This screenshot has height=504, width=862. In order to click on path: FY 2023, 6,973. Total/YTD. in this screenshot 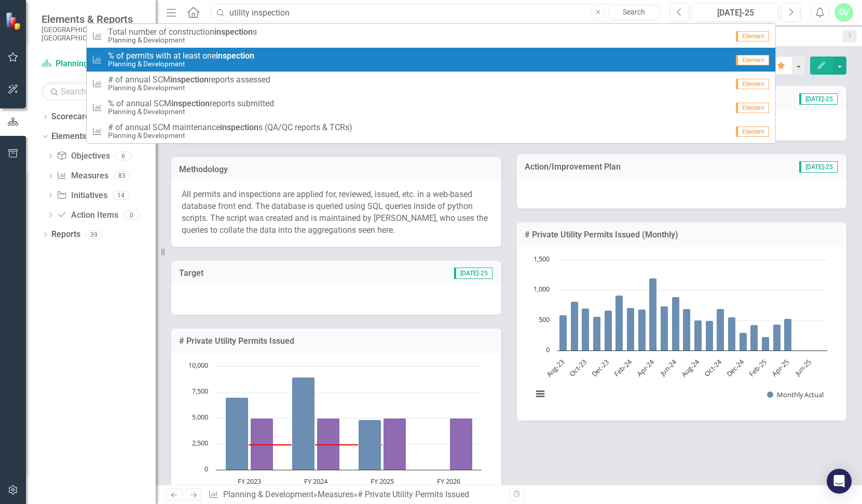, I will do `click(237, 433)`.